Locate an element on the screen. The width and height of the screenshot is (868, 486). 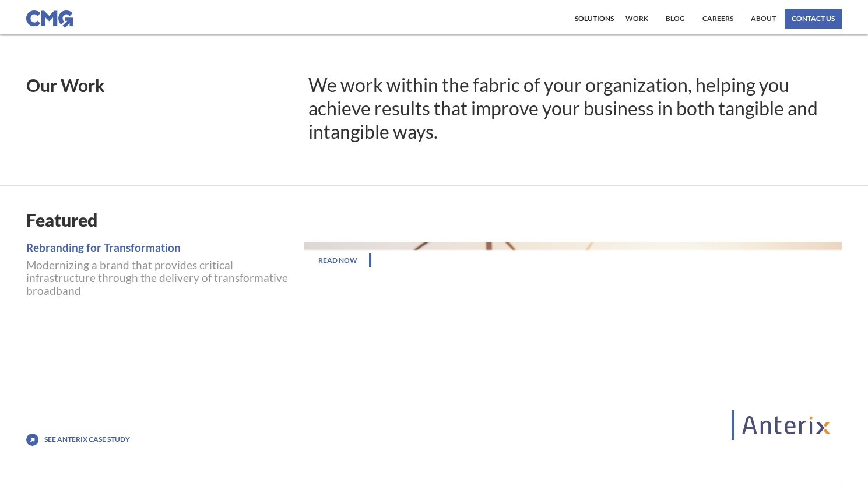
h1: READ NOW is located at coordinates (339, 261).